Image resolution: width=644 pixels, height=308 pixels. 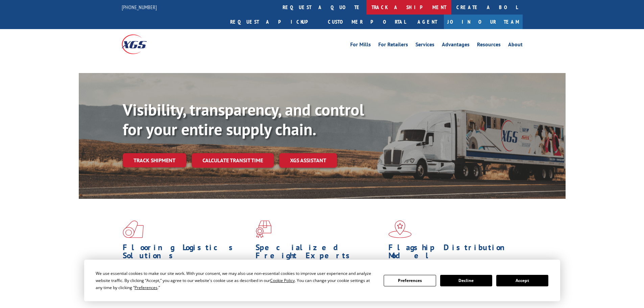 What do you see at coordinates (133, 229) in the screenshot?
I see `img: xgs-icon-total-supply-chain-intelligence-red` at bounding box center [133, 229].